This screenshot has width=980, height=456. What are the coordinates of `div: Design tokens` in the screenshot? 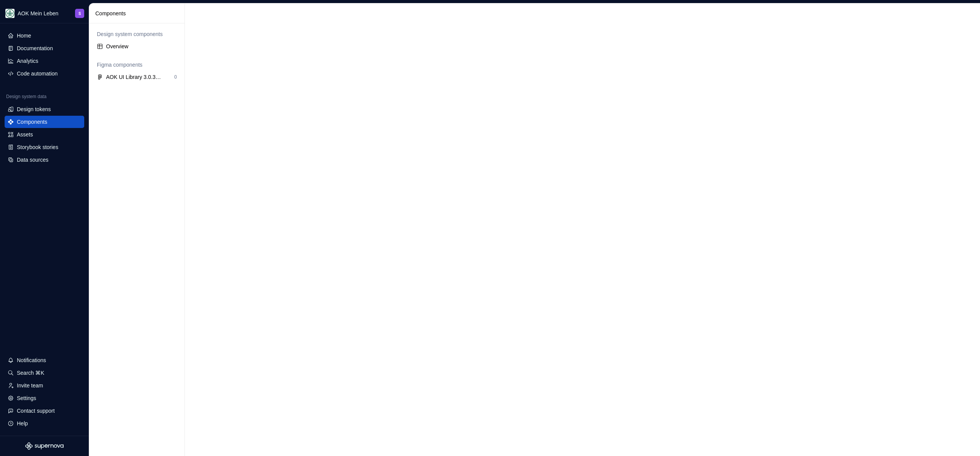 It's located at (34, 109).